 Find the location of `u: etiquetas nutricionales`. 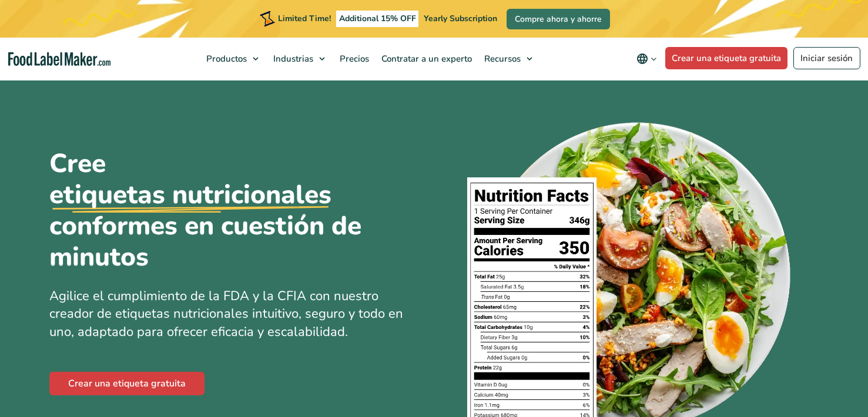

u: etiquetas nutricionales is located at coordinates (190, 194).